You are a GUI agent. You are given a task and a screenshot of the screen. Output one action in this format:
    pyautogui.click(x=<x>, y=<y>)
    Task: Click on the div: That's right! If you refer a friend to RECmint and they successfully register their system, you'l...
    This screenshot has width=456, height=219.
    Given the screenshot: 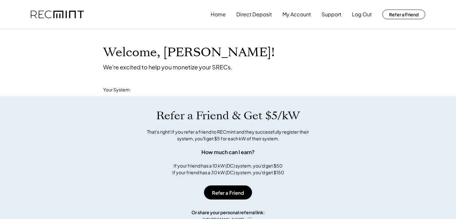 What is the action you would take?
    pyautogui.click(x=228, y=135)
    